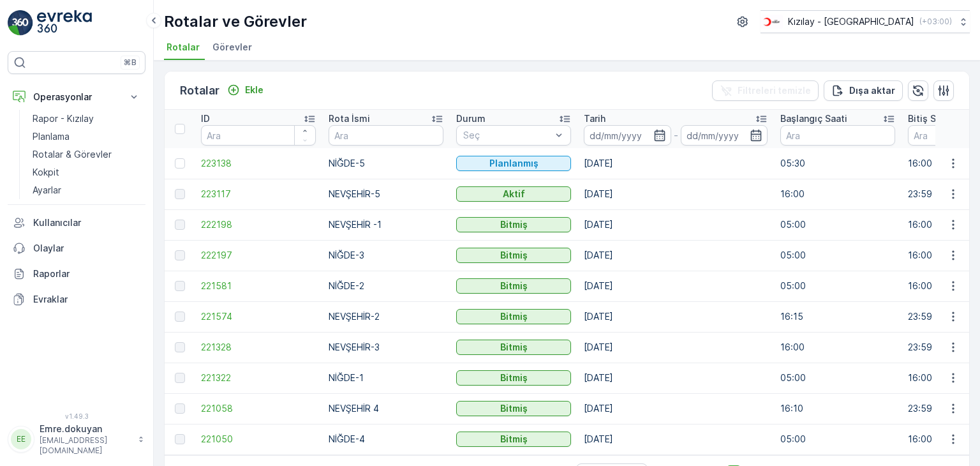 The width and height of the screenshot is (980, 466). What do you see at coordinates (77, 274) in the screenshot?
I see `a: Raporlar` at bounding box center [77, 274].